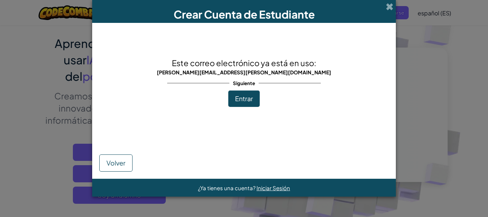 The image size is (488, 217). Describe the element at coordinates (274, 188) in the screenshot. I see `a: Iniciar Sesión` at that location.